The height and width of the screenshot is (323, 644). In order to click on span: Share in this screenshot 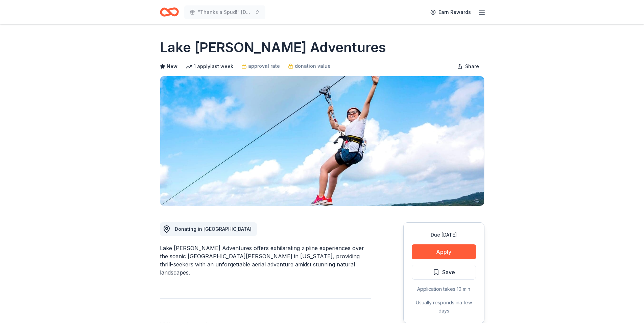, I will do `click(472, 67)`.